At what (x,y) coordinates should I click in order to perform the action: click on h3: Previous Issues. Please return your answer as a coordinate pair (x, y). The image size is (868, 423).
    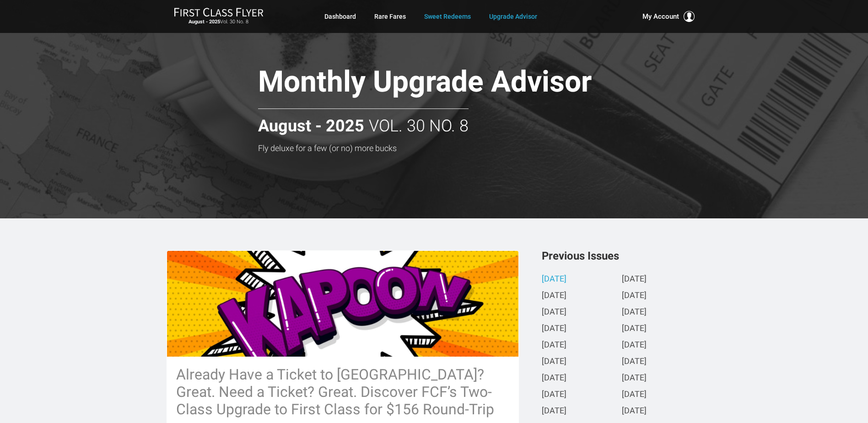
    Looking at the image, I should click on (622, 256).